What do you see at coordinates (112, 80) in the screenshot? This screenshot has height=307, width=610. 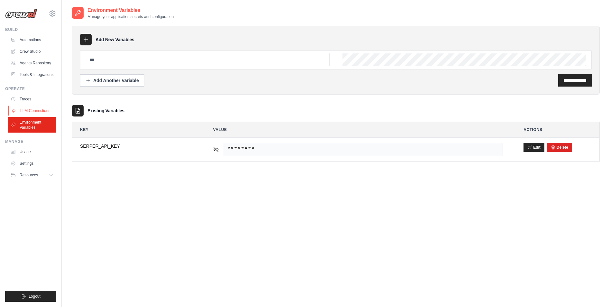 I see `button: Add Another Variable` at bounding box center [112, 80].